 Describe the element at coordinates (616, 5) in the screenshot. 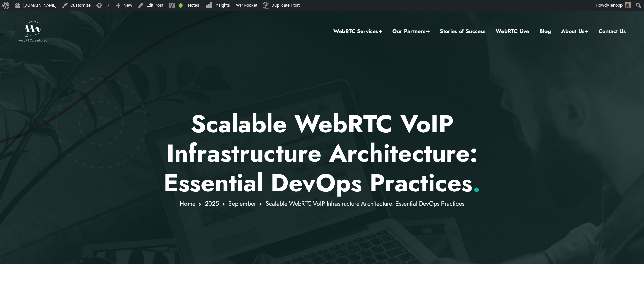

I see `span: jenopp` at that location.